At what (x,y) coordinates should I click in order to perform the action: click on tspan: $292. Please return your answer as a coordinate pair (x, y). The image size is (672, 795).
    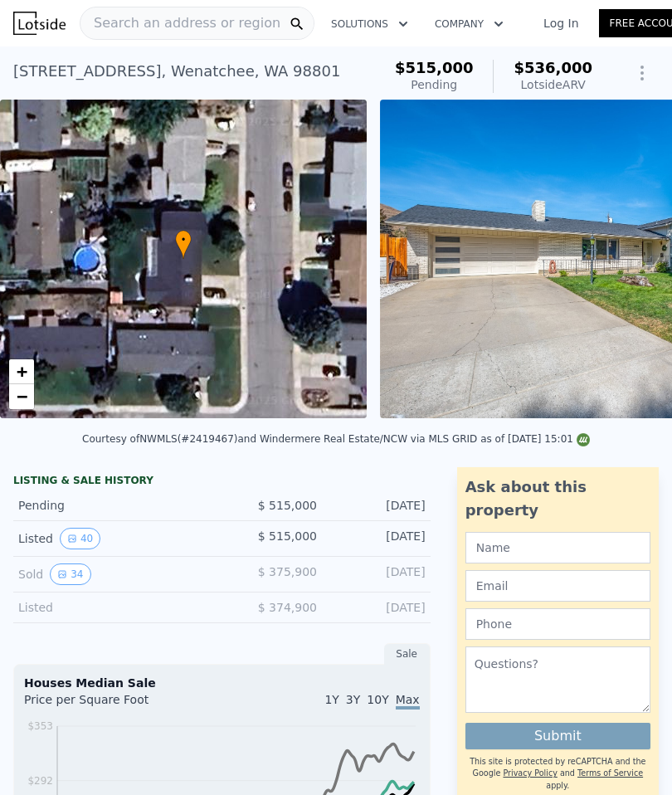
    Looking at the image, I should click on (40, 781).